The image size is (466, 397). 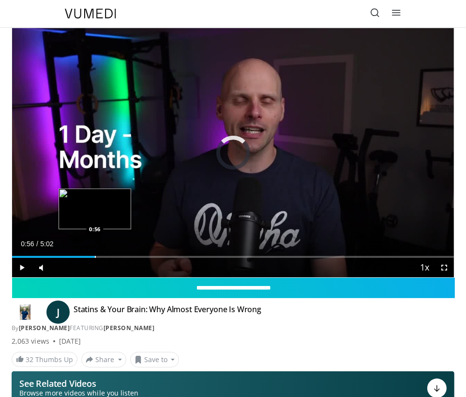 I want to click on button: Save to, so click(x=155, y=359).